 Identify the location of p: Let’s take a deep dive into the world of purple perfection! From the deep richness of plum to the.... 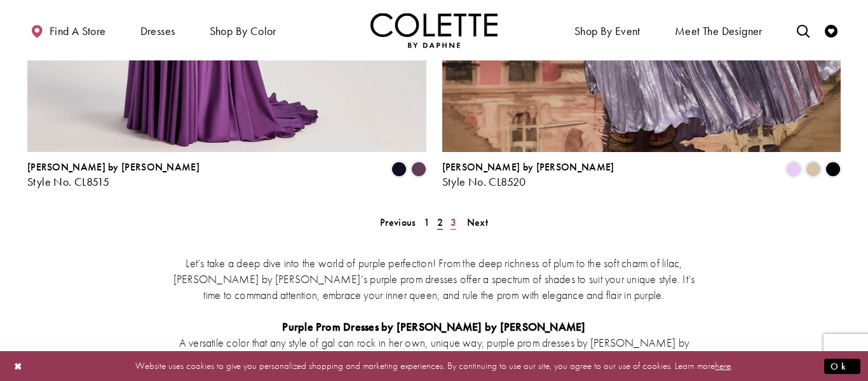
(434, 278).